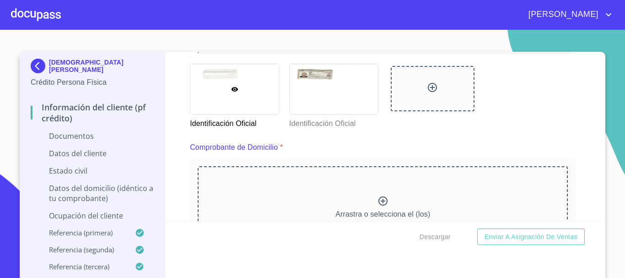 The height and width of the screenshot is (278, 625). Describe the element at coordinates (333, 89) in the screenshot. I see `img: Identificación Oficial` at that location.